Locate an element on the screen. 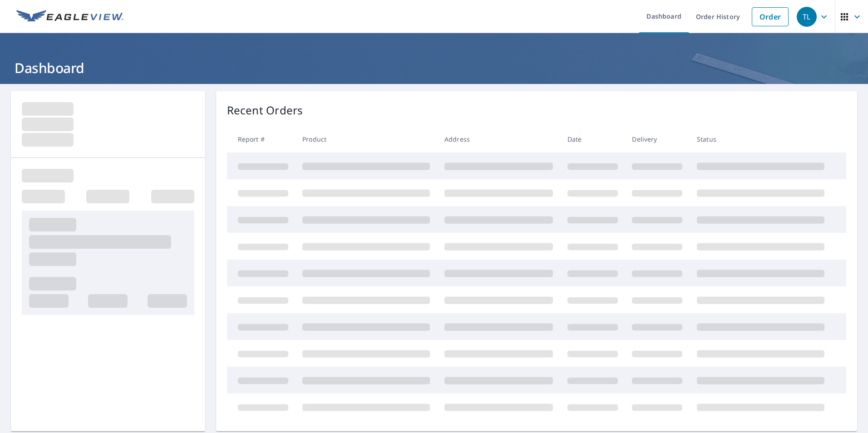 The width and height of the screenshot is (868, 433). p: Recent Orders is located at coordinates (265, 110).